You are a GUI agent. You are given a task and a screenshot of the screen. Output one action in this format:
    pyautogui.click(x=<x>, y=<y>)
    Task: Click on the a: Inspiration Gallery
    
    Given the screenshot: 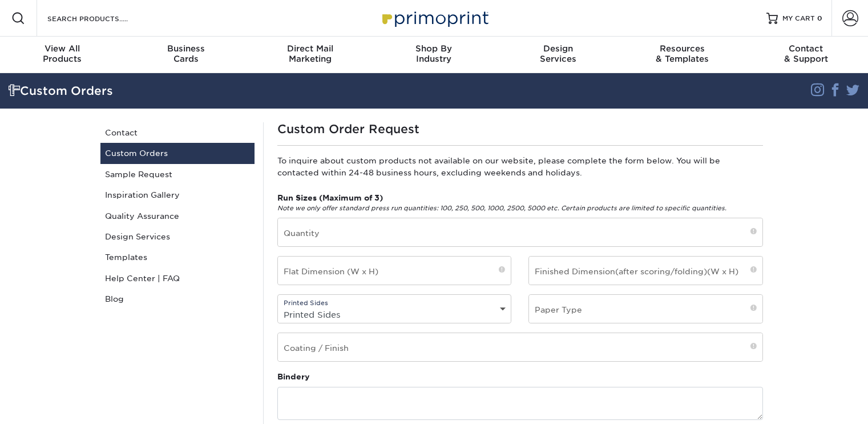 What is the action you would take?
    pyautogui.click(x=177, y=195)
    